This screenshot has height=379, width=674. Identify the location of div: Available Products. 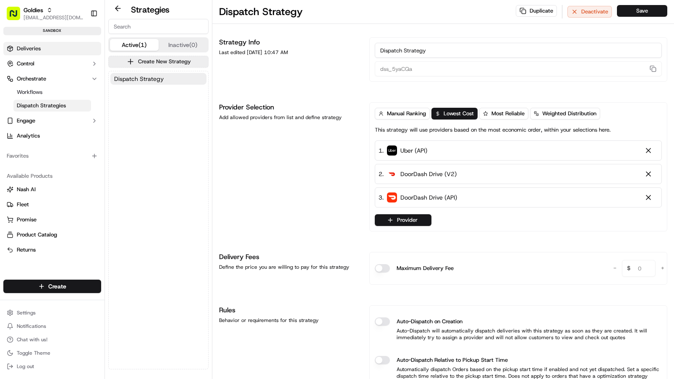
(52, 176).